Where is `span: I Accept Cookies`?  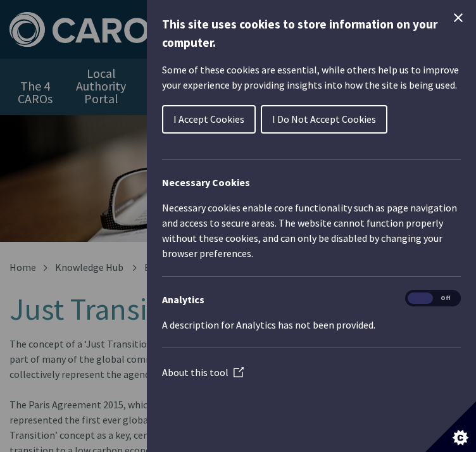 span: I Accept Cookies is located at coordinates (208, 119).